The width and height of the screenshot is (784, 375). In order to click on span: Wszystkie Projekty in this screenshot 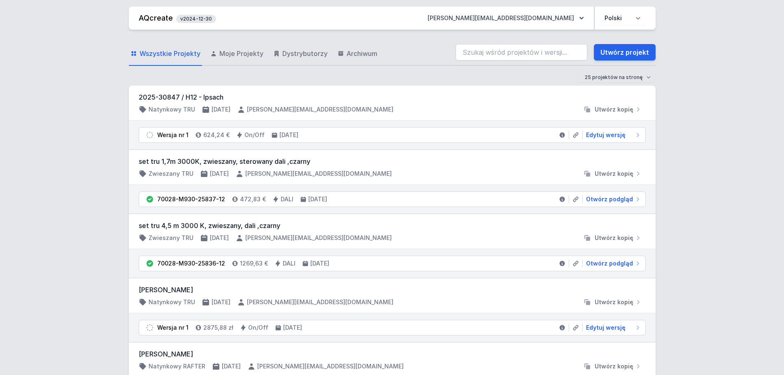, I will do `click(170, 53)`.